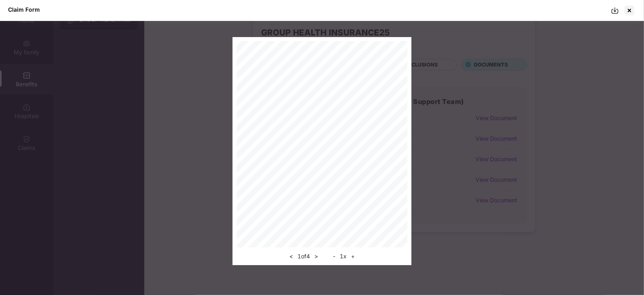 This screenshot has width=644, height=295. What do you see at coordinates (303, 256) in the screenshot?
I see `div: 1 of 4` at bounding box center [303, 256].